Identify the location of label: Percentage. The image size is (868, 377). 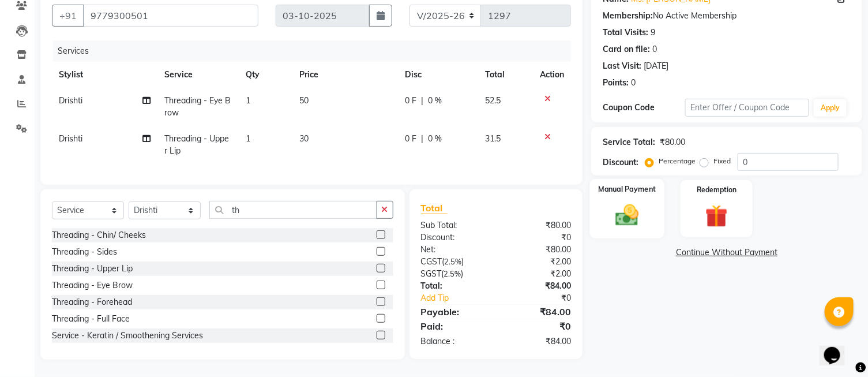
(677, 161).